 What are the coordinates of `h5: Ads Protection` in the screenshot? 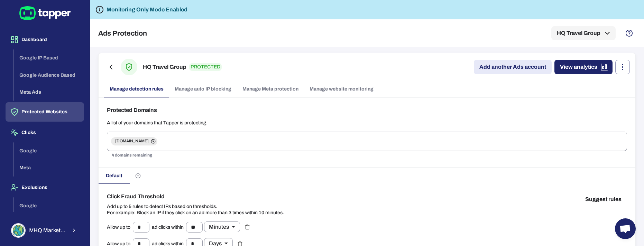 It's located at (122, 33).